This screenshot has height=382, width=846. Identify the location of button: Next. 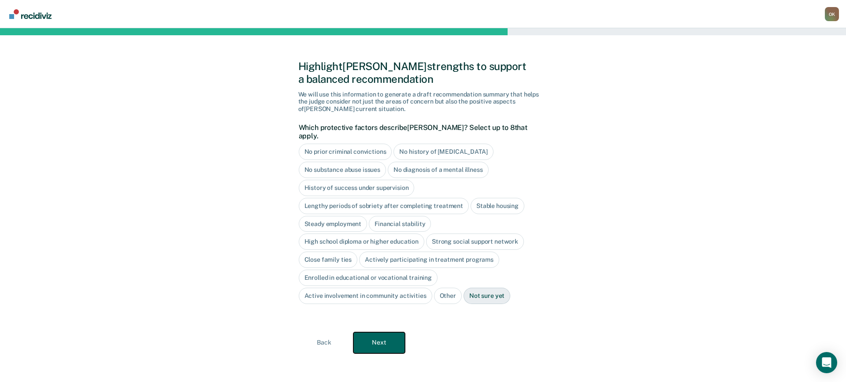
(379, 343).